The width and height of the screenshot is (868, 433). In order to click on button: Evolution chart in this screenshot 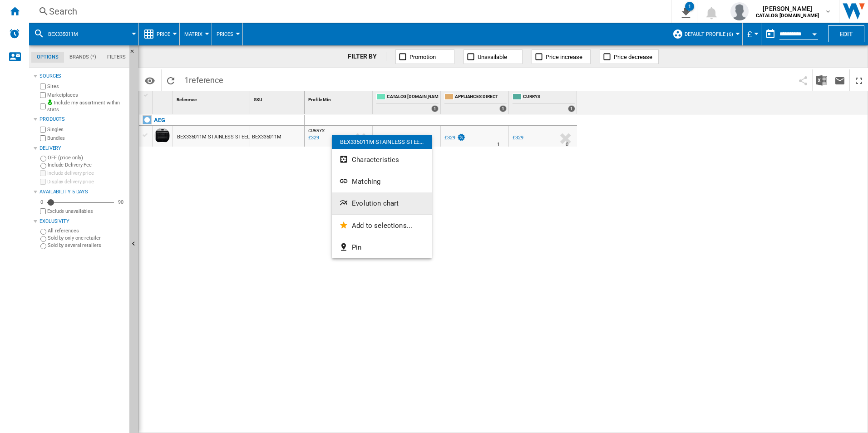, I will do `click(382, 203)`.